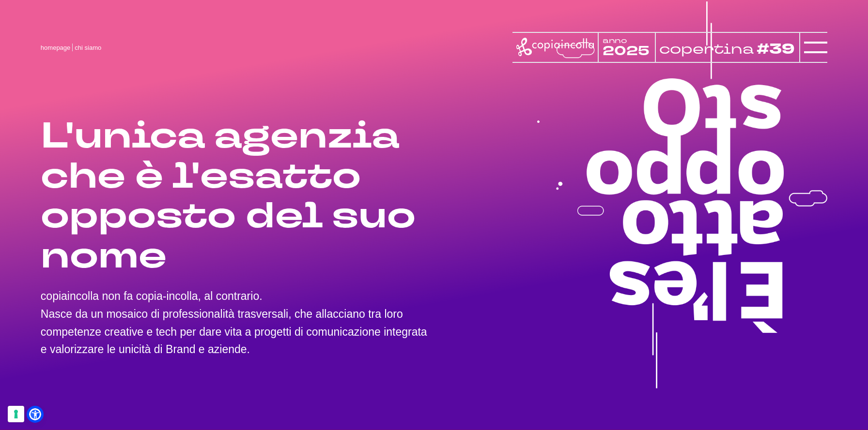 Image resolution: width=868 pixels, height=430 pixels. I want to click on button: Le tue preferenze relative al consenso per le tecnologie di tracciamento, so click(16, 414).